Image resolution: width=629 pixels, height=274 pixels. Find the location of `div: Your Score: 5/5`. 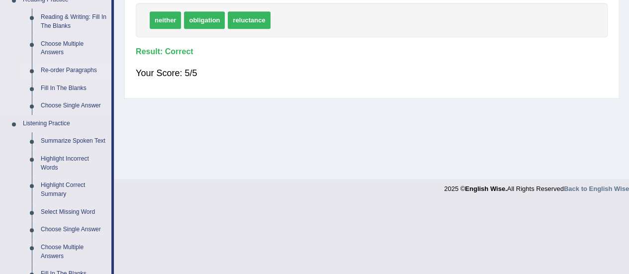

div: Your Score: 5/5 is located at coordinates (371, 73).